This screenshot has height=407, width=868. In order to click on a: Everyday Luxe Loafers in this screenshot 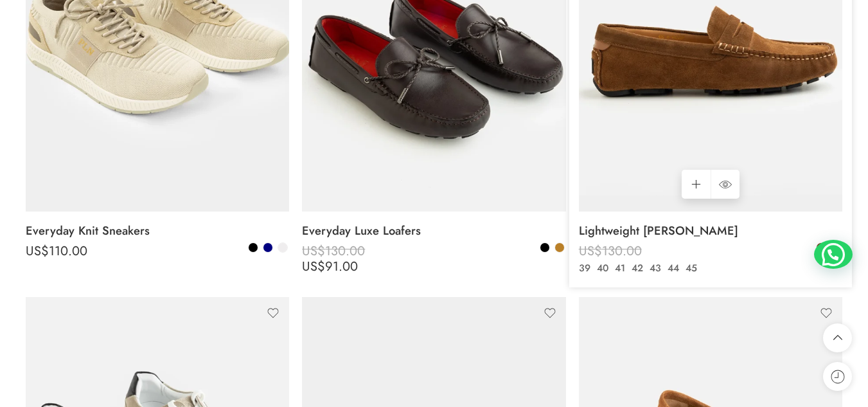, I will do `click(434, 231)`.